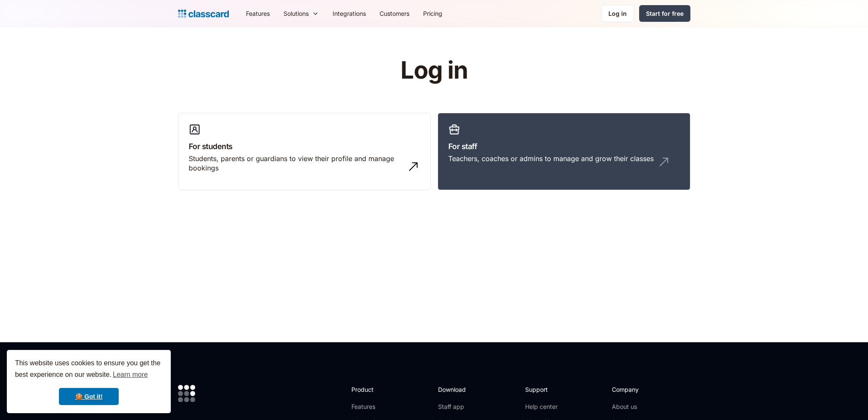 Image resolution: width=868 pixels, height=420 pixels. I want to click on a: learn more about cookies, so click(130, 375).